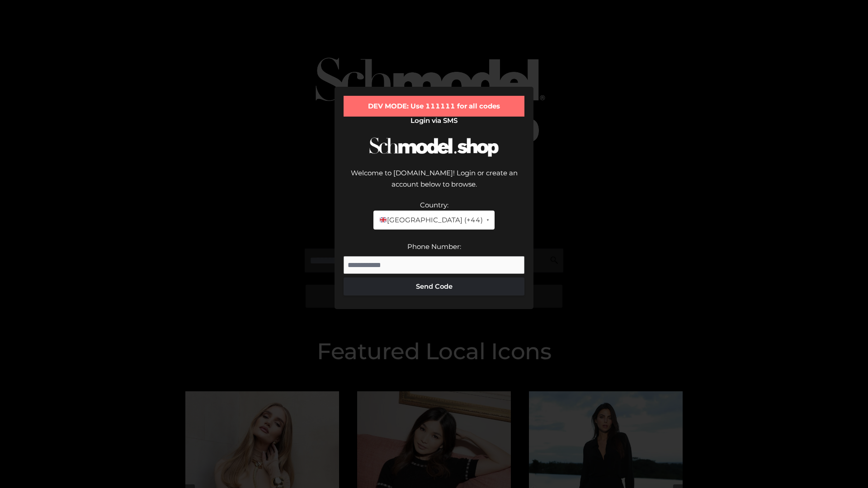 This screenshot has height=488, width=868. Describe the element at coordinates (434, 204) in the screenshot. I see `label: Country:` at that location.